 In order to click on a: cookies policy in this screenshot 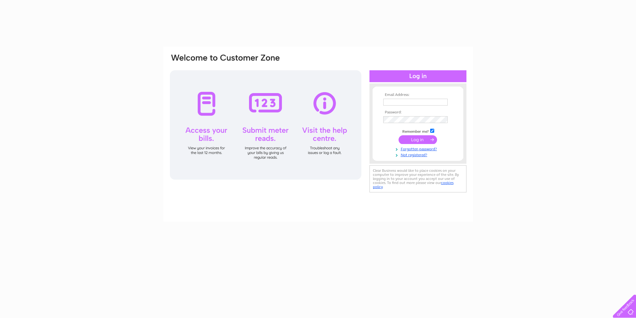, I will do `click(413, 185)`.